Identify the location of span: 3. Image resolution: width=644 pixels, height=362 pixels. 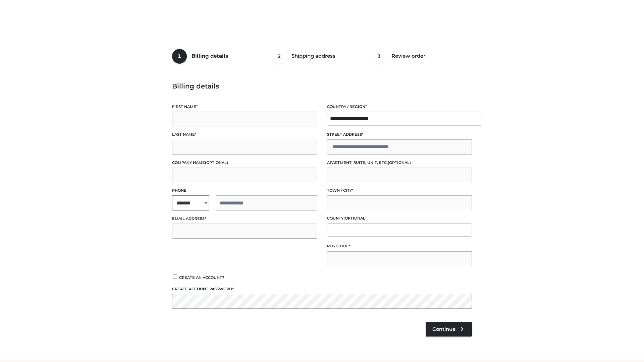
(379, 56).